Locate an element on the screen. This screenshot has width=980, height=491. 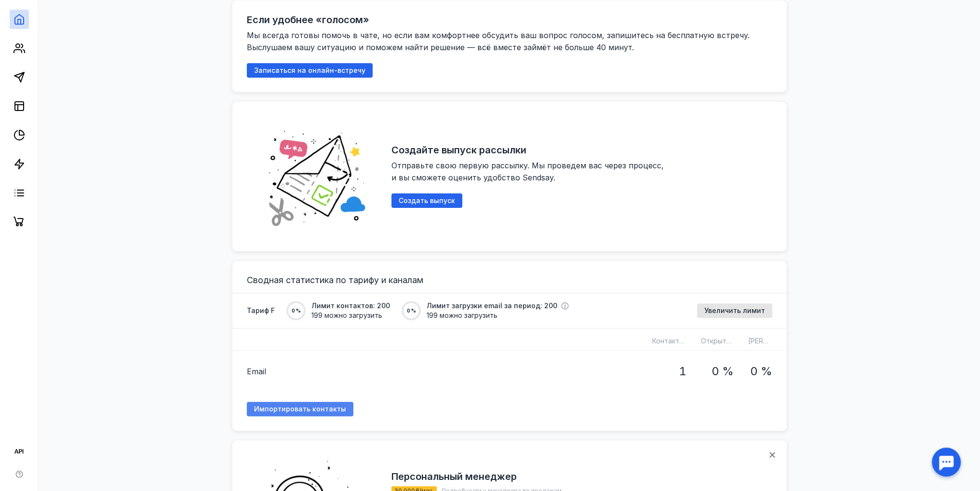
a: Записаться на онлайн-встречу is located at coordinates (309, 70).